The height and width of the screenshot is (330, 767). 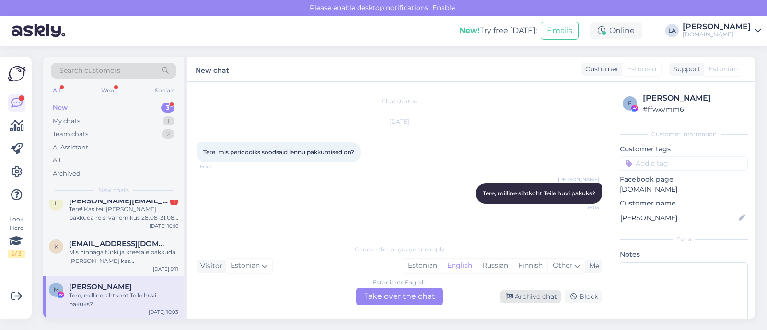 I want to click on div: Visitor, so click(x=210, y=266).